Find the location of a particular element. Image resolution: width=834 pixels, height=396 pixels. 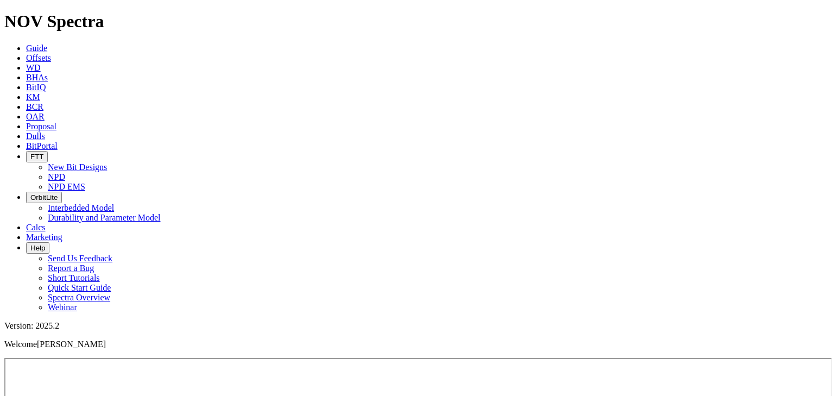

a: Durability and Parameter Model is located at coordinates (104, 217).